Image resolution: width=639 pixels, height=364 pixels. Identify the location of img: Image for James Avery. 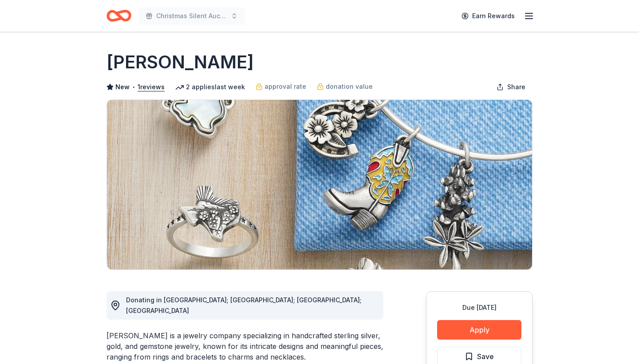
(320, 185).